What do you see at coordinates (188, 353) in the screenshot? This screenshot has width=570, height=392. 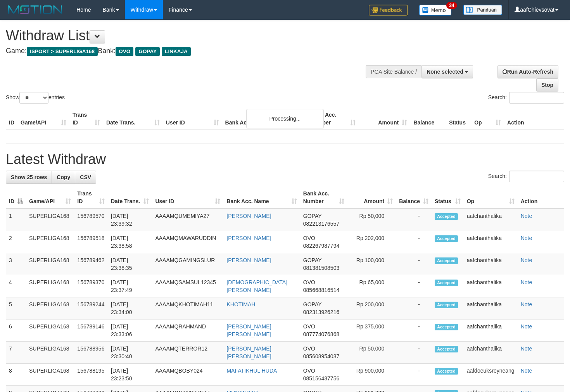 I see `td: AAAAMQTERROR12` at bounding box center [188, 353].